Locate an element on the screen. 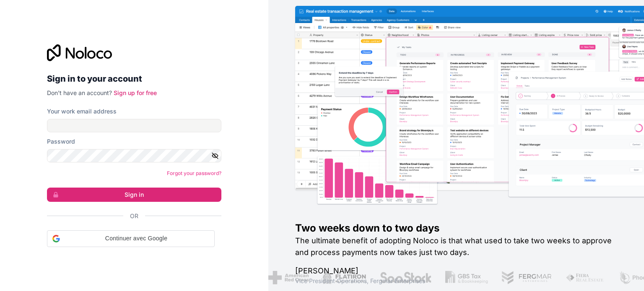  button: Sign in is located at coordinates (134, 194).